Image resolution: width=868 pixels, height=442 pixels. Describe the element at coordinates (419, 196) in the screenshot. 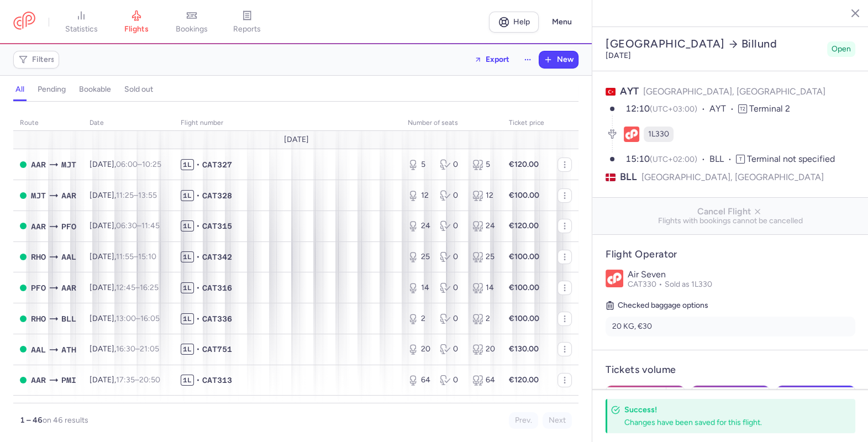

I see `div: 12` at that location.